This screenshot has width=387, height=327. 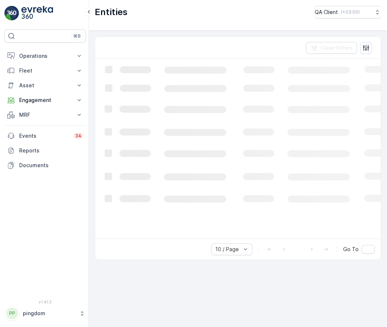 I want to click on p: Entities, so click(x=111, y=12).